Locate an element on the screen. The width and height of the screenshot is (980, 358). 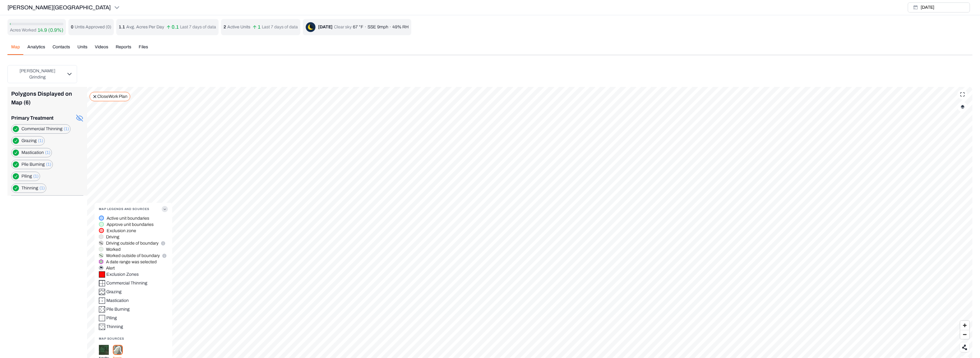
p: 67 °F is located at coordinates (358, 27).